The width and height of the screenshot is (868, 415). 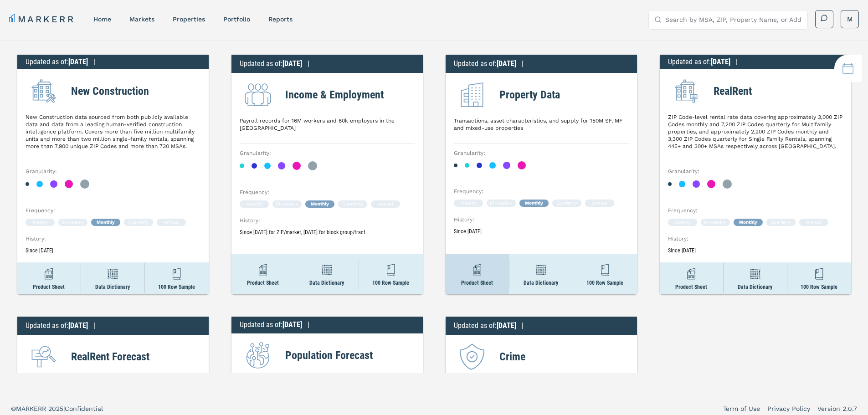 What do you see at coordinates (57, 409) in the screenshot?
I see `span: 2025 |` at bounding box center [57, 409].